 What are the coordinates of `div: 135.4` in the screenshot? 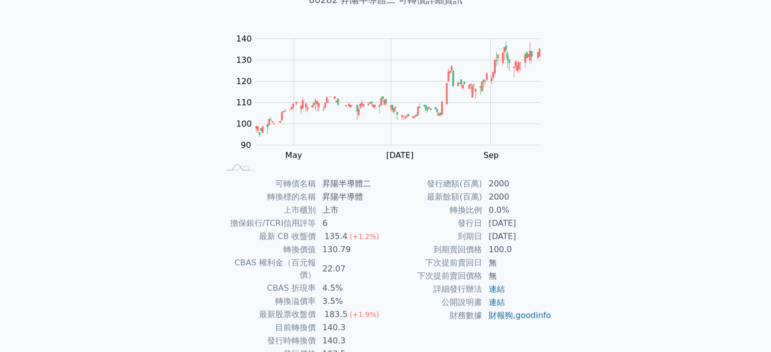 It's located at (336, 237).